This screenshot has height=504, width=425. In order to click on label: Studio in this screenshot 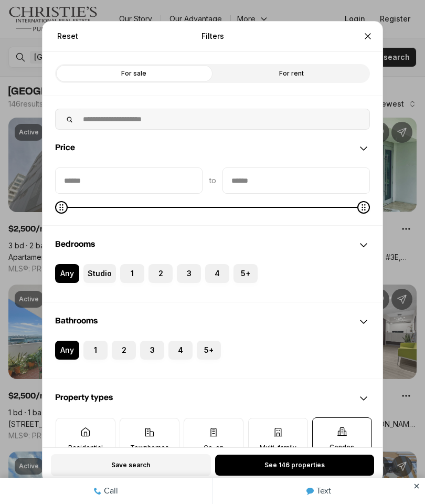, I will do `click(100, 273)`.